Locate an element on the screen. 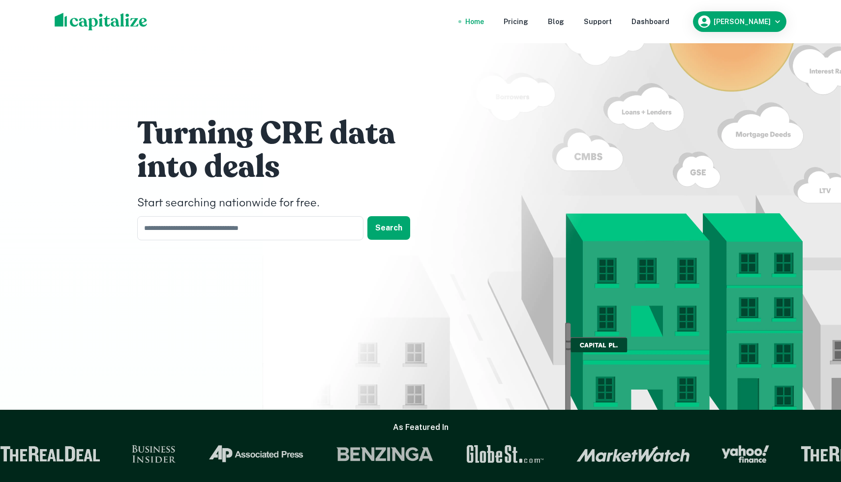 The image size is (841, 482). h1: Turning CRE data is located at coordinates (285, 134).